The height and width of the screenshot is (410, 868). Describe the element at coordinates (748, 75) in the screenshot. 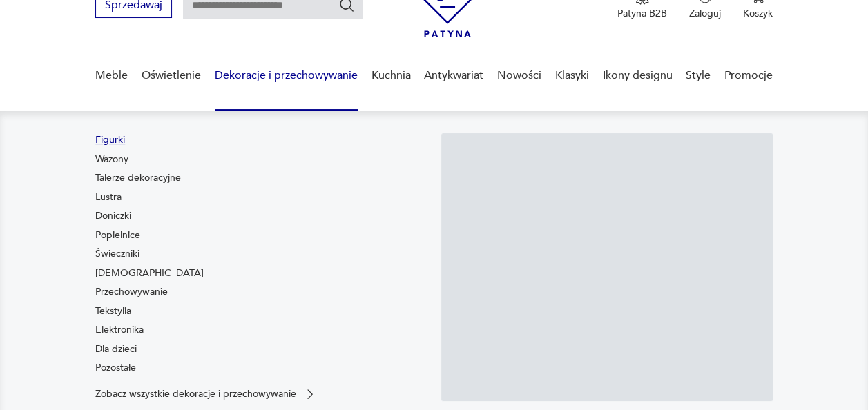

I see `a: Promocje` at that location.